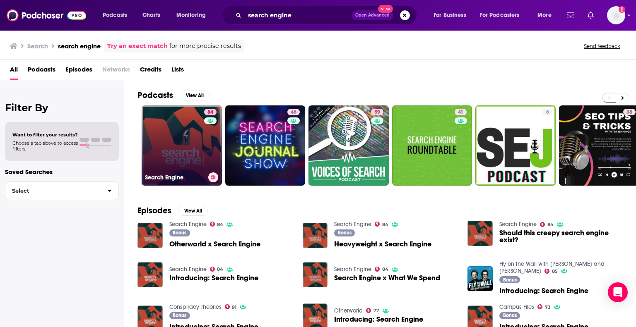 This screenshot has width=636, height=327. Describe the element at coordinates (53, 191) in the screenshot. I see `span: Select` at that location.